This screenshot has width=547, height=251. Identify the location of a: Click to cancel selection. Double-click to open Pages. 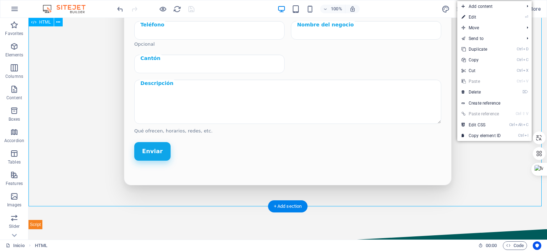
(15, 245).